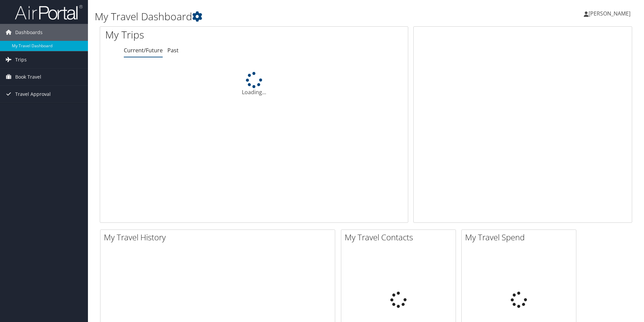 This screenshot has width=644, height=322. What do you see at coordinates (29, 32) in the screenshot?
I see `span: Dashboards` at bounding box center [29, 32].